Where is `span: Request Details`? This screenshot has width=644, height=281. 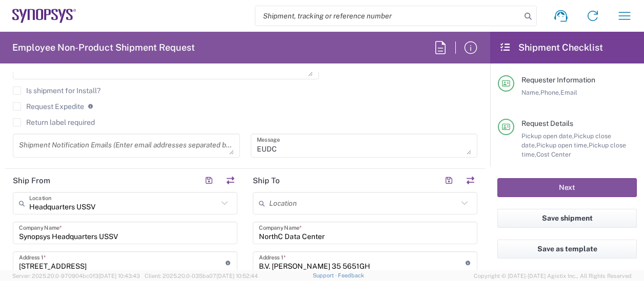
span: Request Details is located at coordinates (547, 123).